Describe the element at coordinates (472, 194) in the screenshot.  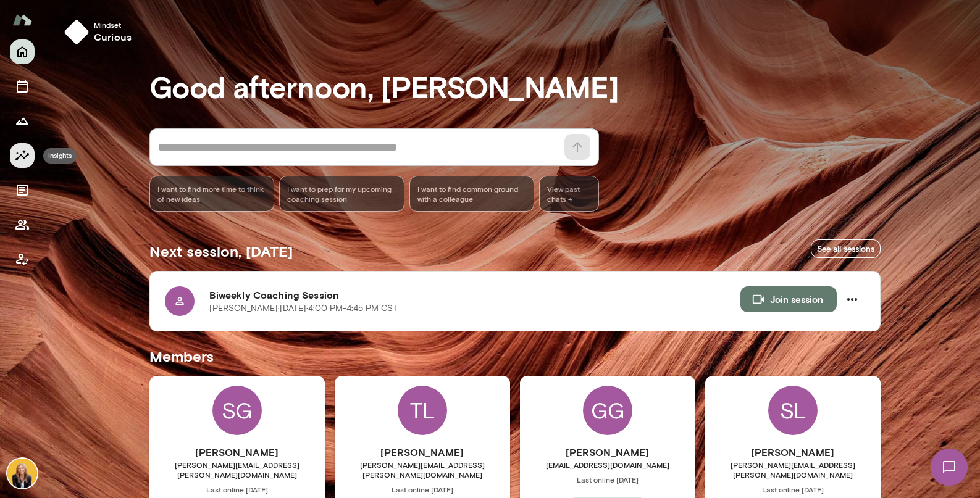
I see `div: I want to find common ground with a colleague` at that location.